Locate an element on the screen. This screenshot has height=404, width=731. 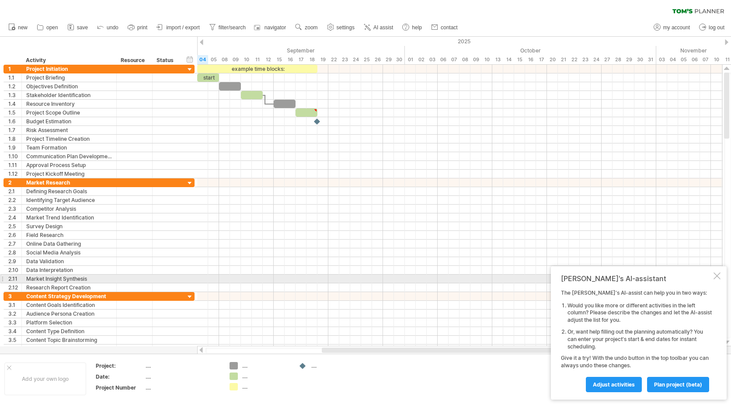
div: Project Initiation is located at coordinates (69, 69).